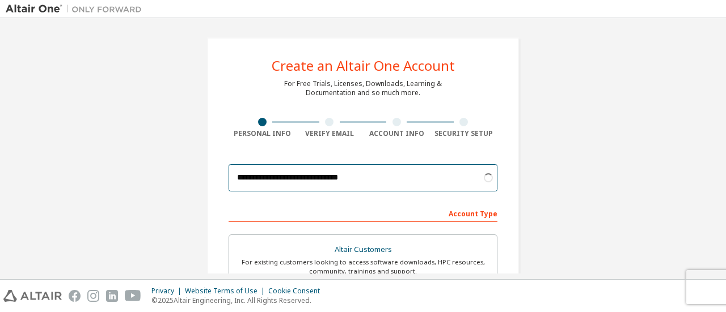 This screenshot has width=726, height=312. I want to click on div: For existing customers looking to access software downloads, HPC resources, community, trainings ..., so click(363, 267).